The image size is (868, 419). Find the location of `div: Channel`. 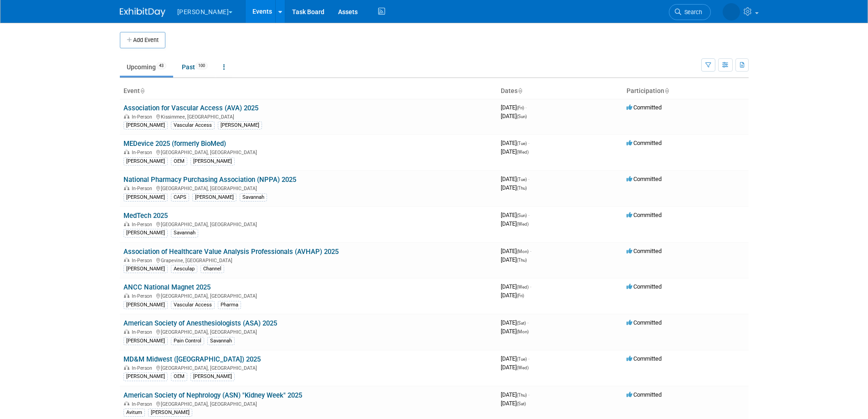

div: Channel is located at coordinates (213, 269).